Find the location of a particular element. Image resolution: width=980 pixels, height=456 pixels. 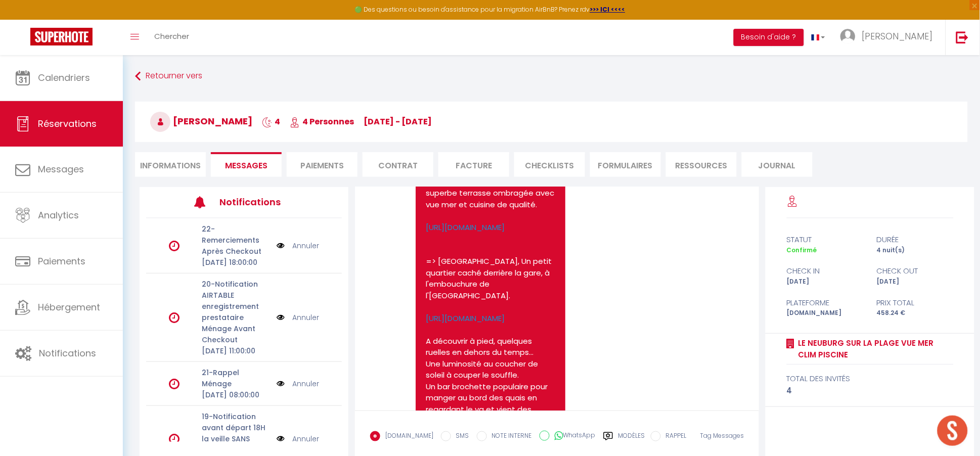

p: 21-Rappel Ménage is located at coordinates (236, 378).